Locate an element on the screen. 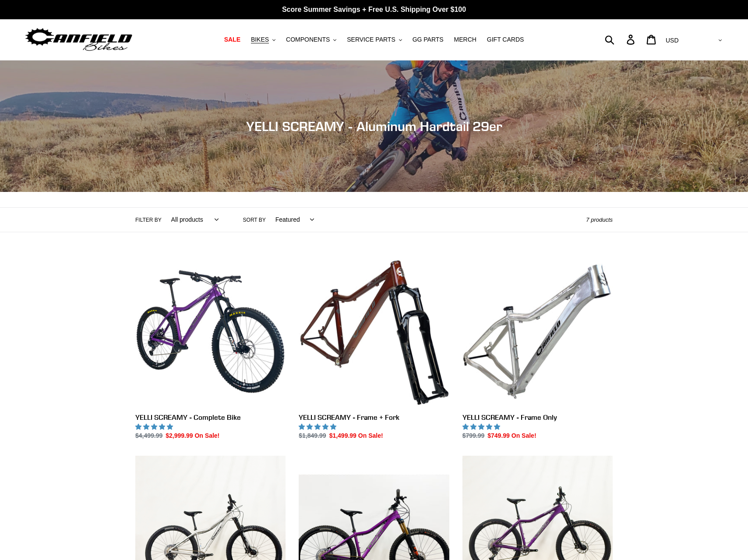  a: GIFT CARDS is located at coordinates (505, 39).